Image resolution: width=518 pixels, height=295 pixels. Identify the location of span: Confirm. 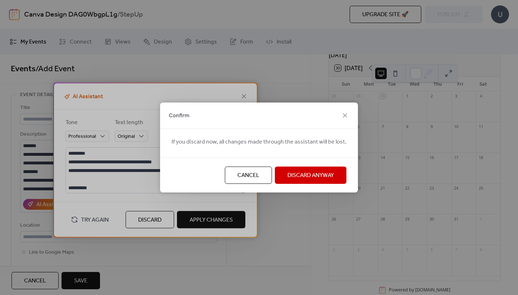
(179, 116).